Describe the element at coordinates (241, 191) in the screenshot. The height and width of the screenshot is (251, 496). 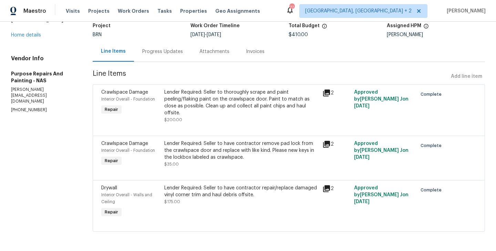
I see `div: Lender Required: Seller to have contractor repair/replace damaged vinyl corner trim and haul debr...` at that location.